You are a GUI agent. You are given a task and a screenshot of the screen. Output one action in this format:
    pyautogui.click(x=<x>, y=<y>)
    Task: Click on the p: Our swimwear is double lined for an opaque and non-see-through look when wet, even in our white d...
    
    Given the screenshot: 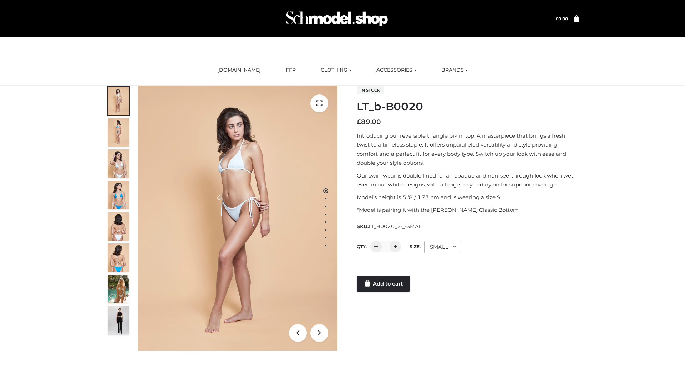 What is the action you would take?
    pyautogui.click(x=468, y=180)
    